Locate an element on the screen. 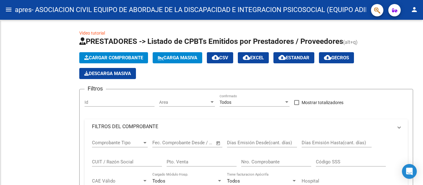 The height and width of the screenshot is (185, 423). span: EXCEL is located at coordinates (253, 58).